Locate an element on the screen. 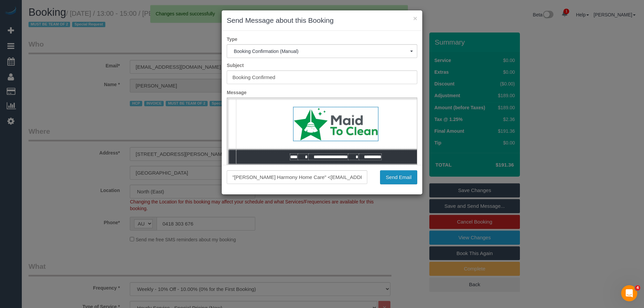  label: Subject is located at coordinates (322, 65).